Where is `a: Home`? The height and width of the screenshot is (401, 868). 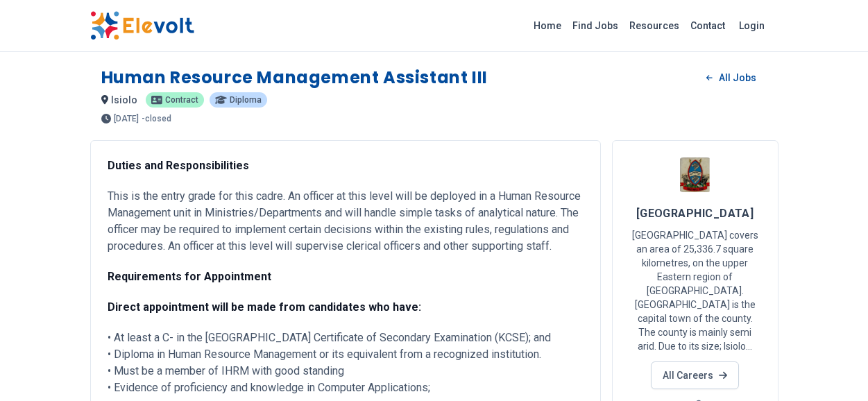 a: Home is located at coordinates (548, 26).